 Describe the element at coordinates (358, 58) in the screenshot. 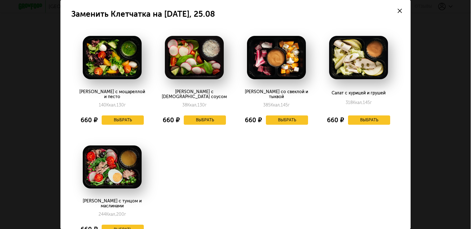

I see `img: big_zbQDxihRawuNPIqW.png` at that location.